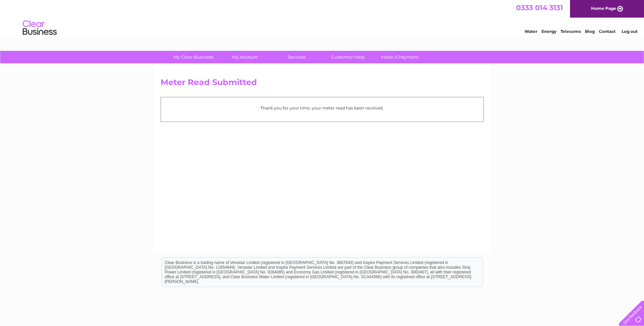 This screenshot has width=644, height=326. I want to click on a: My Account, so click(245, 57).